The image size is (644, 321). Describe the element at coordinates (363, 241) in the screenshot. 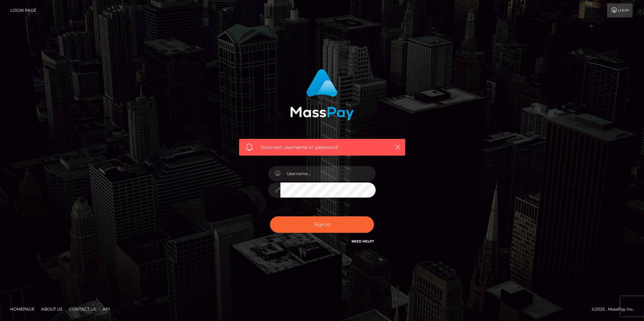

I see `a: Need Help?` at that location.